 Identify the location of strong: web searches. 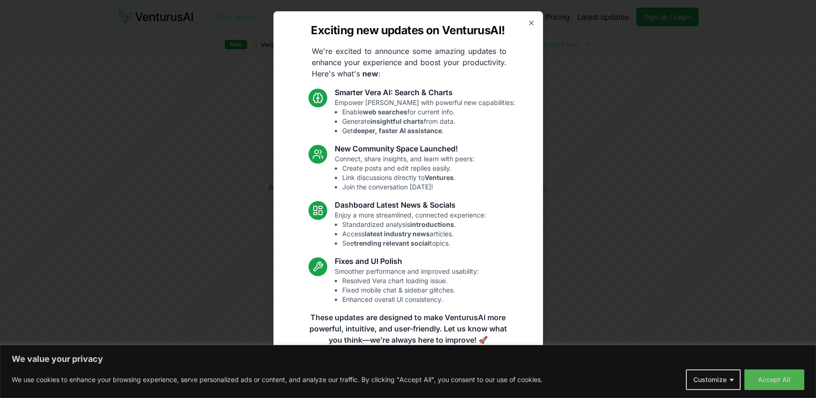
(385, 111).